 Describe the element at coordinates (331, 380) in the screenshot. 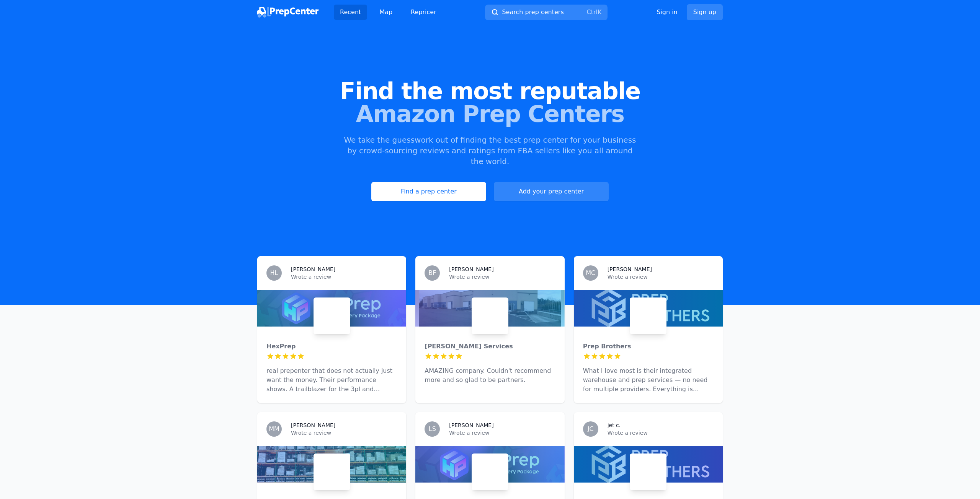

I see `p: real prepenter that does not actually just want the money. Their performance shows. A trailblazer...` at that location.